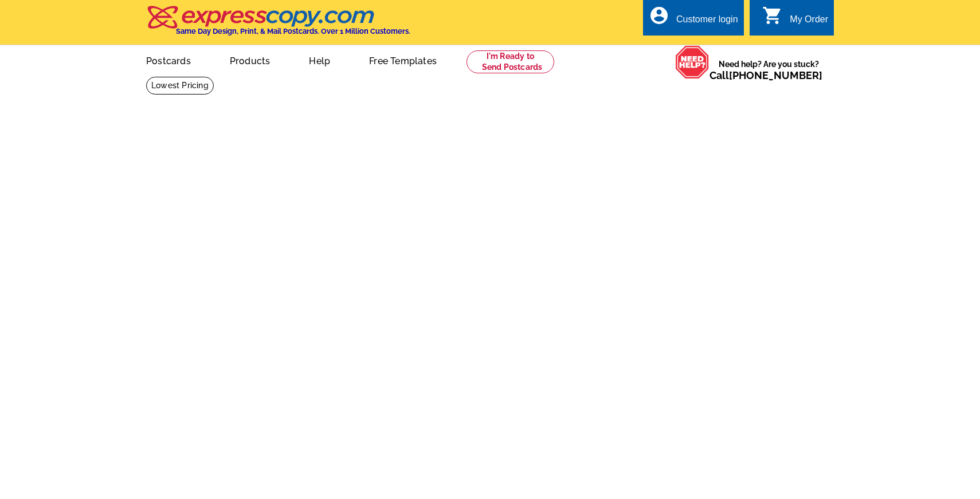 The image size is (980, 499). I want to click on a: shopping_cart My Order, so click(795, 20).